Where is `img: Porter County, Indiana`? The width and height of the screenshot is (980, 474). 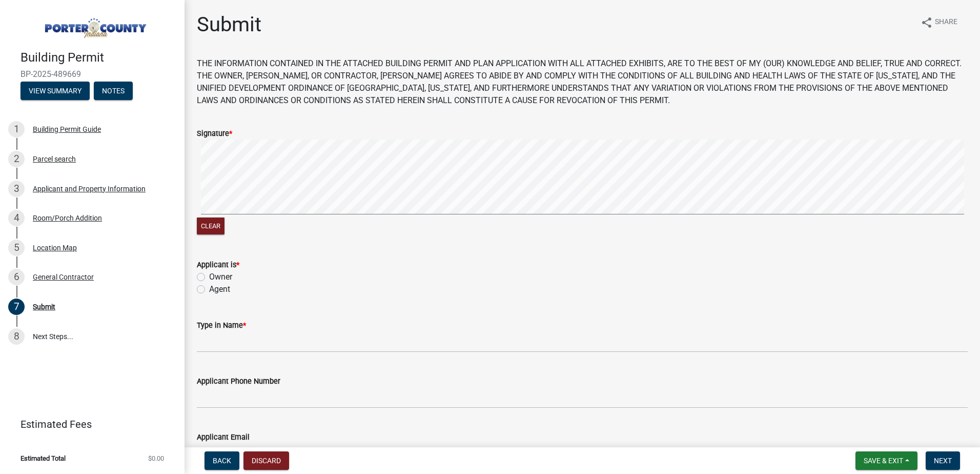
img: Porter County, Indiana is located at coordinates (94, 25).